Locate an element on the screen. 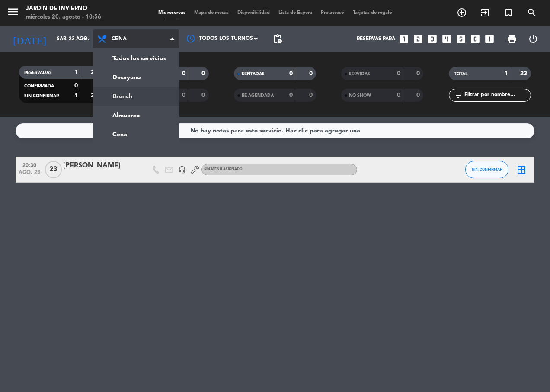 This screenshot has width=550, height=392. span: Pre-acceso is located at coordinates (333, 12).